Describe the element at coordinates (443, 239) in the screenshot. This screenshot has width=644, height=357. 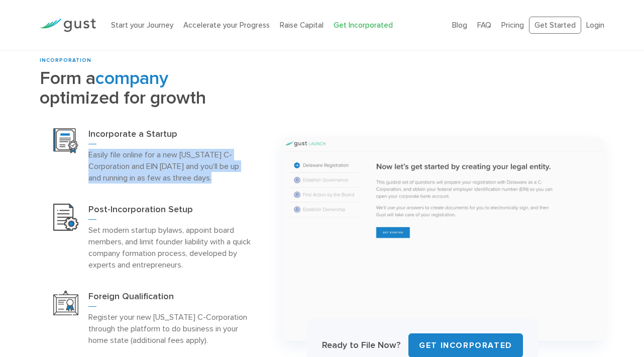
I see `img: 1 Form A Company` at that location.